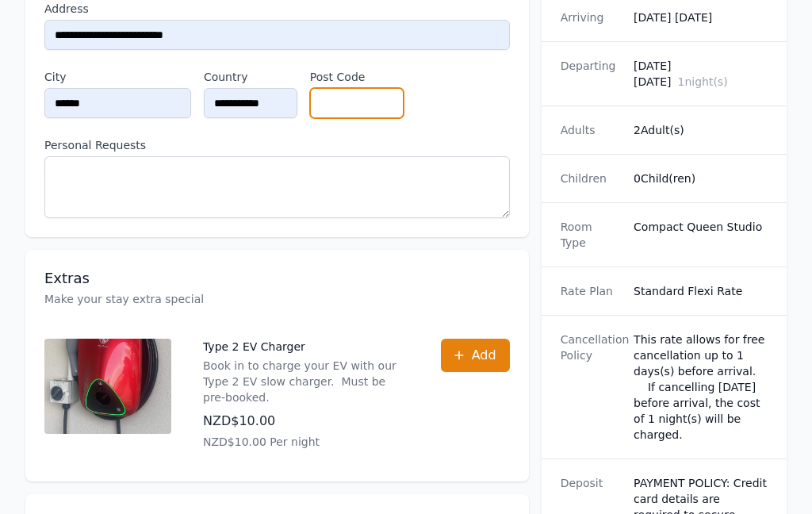 The height and width of the screenshot is (514, 812). I want to click on label: Personal Requests, so click(277, 145).